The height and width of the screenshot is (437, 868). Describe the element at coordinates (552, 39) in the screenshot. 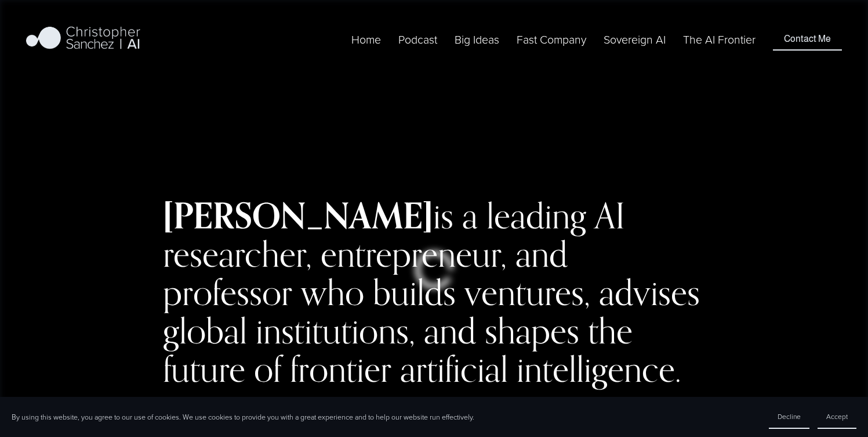

I see `span: Fast Company` at that location.